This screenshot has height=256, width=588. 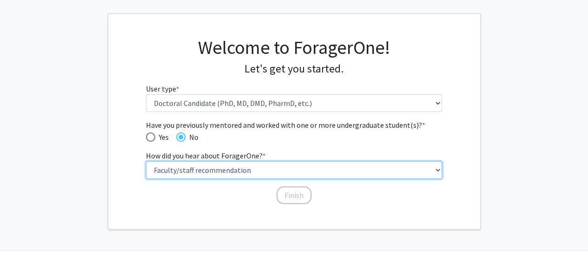 What do you see at coordinates (294, 125) in the screenshot?
I see `span: Have you previously mentored and worked with one or more undergraduate student(s)?` at bounding box center [294, 125].